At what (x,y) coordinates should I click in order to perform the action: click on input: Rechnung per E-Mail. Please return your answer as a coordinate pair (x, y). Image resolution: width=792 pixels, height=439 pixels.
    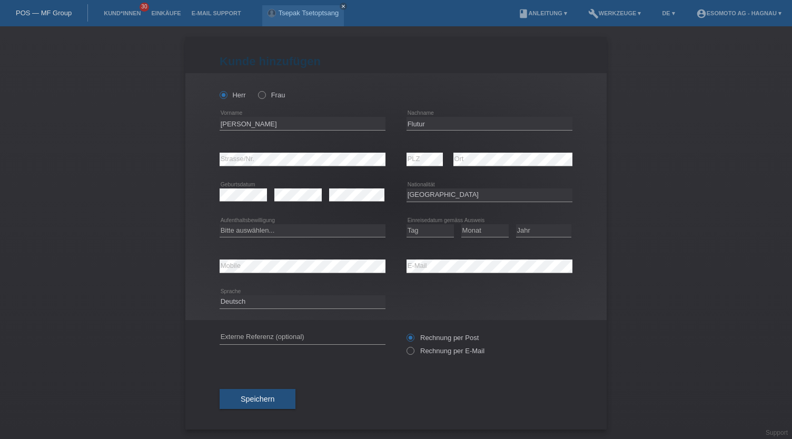
    Looking at the image, I should click on (409, 353).